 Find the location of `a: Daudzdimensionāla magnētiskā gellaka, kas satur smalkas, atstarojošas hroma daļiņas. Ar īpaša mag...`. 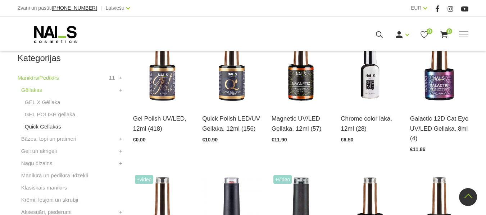

a: Daudzdimensionāla magnētiskā gellaka, kas satur smalkas, atstarojošas hroma daļiņas. Ar īpaša mag... is located at coordinates (439, 65).